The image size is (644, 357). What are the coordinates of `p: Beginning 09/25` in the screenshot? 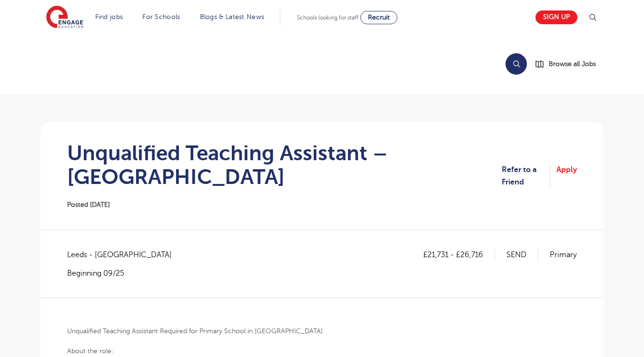 It's located at (124, 273).